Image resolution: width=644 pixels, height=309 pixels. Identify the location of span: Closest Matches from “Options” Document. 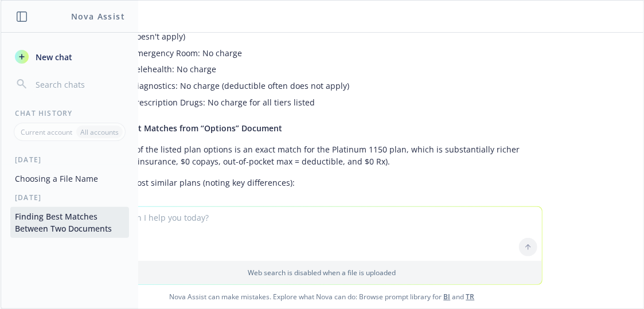
(198, 129).